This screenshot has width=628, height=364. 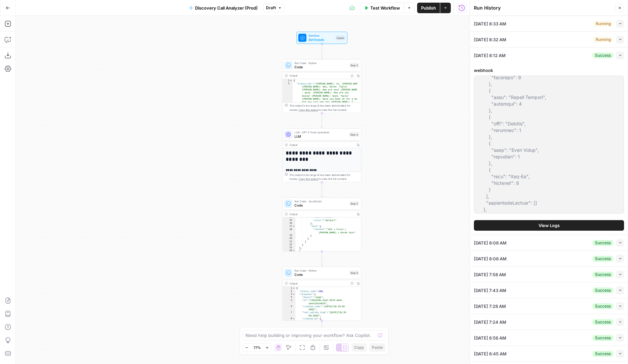 I want to click on button: Copy, so click(x=359, y=347).